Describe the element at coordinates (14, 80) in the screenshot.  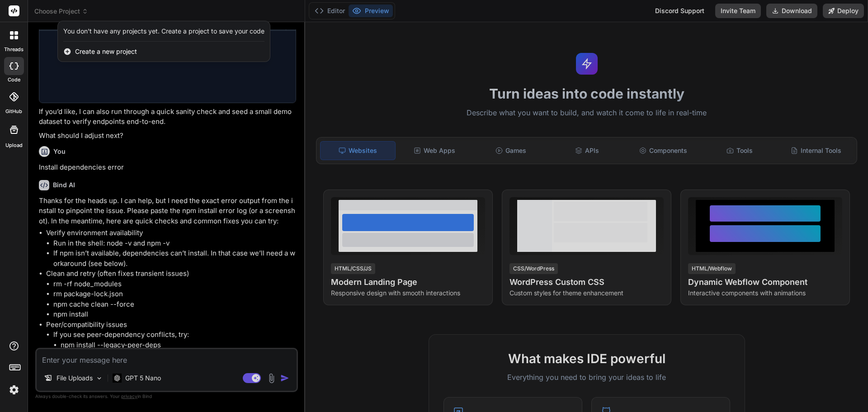
I see `label: code` at that location.